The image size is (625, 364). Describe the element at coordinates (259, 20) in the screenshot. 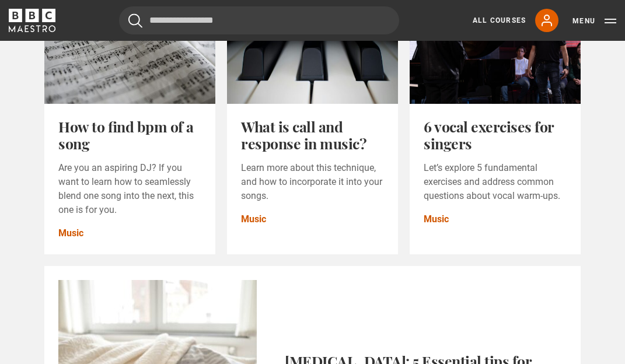

I see `input: Search` at that location.